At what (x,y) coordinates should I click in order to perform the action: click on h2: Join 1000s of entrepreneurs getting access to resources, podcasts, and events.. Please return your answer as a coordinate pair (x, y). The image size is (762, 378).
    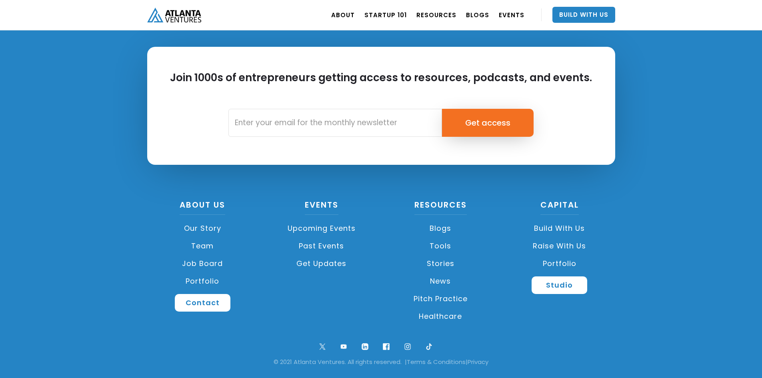
    Looking at the image, I should click on (381, 85).